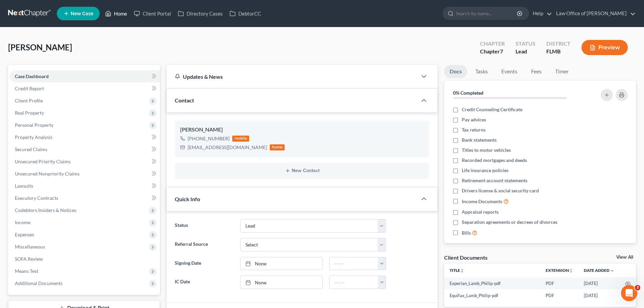 The width and height of the screenshot is (644, 308). Describe the element at coordinates (36, 198) in the screenshot. I see `span: Executory Contracts` at that location.